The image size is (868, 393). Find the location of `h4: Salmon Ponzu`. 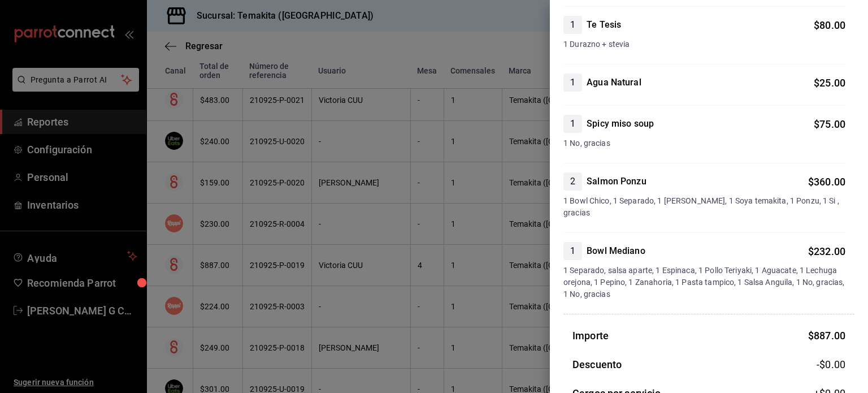

h4: Salmon Ponzu is located at coordinates (616, 182).